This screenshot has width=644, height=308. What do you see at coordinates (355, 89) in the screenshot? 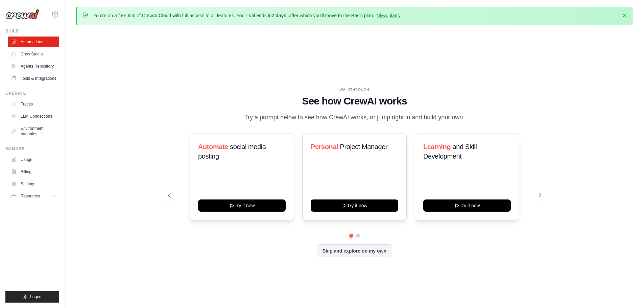
I see `div: WALKTHROUGH` at bounding box center [355, 89].